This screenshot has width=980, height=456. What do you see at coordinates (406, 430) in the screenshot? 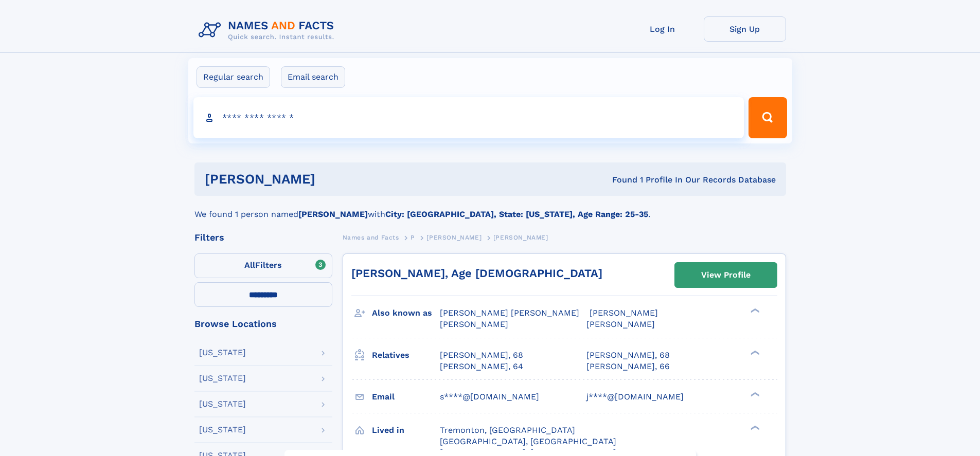
I see `h3: Lived in` at bounding box center [406, 430].